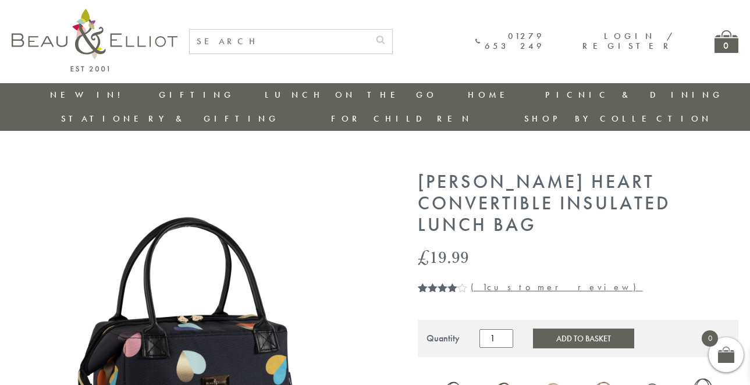  What do you see at coordinates (401, 119) in the screenshot?
I see `a: For Children` at bounding box center [401, 119].